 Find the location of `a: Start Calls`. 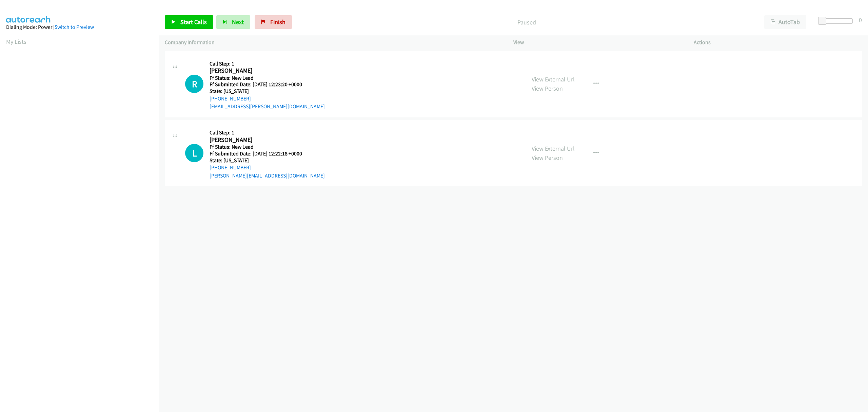

a: Start Calls is located at coordinates (189, 22).